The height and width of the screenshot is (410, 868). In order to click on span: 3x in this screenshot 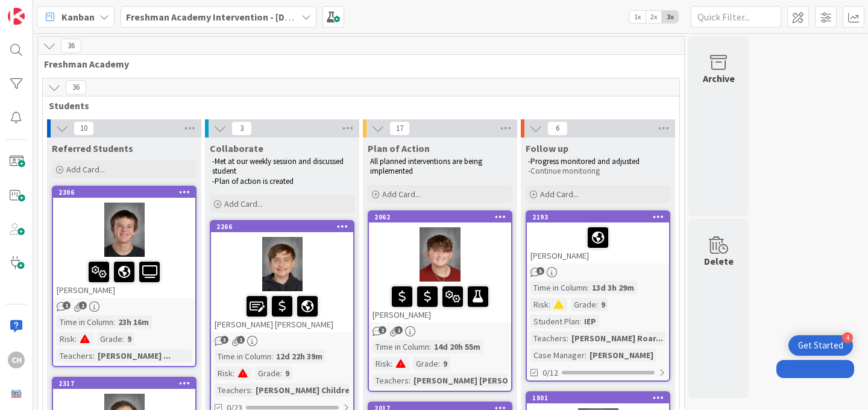, I will do `click(670, 16)`.